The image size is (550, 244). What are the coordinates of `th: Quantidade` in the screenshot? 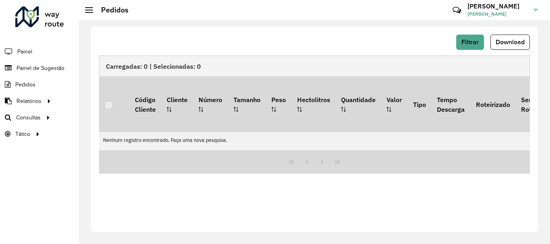 It's located at (358, 104).